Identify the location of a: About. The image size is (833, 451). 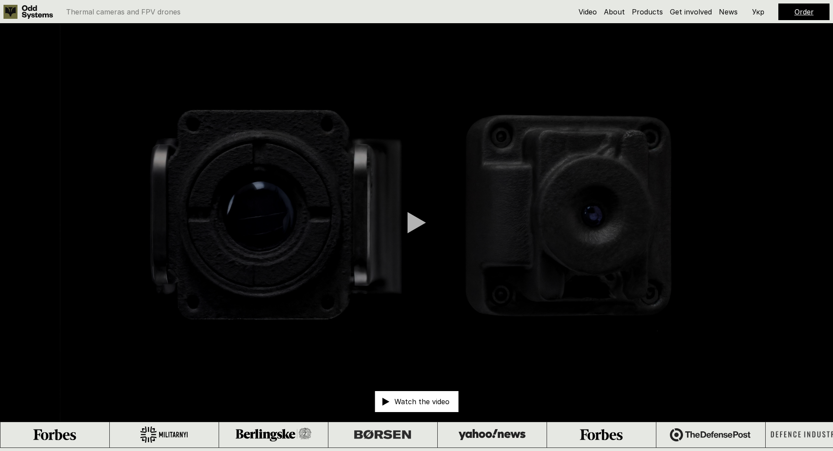
(614, 12).